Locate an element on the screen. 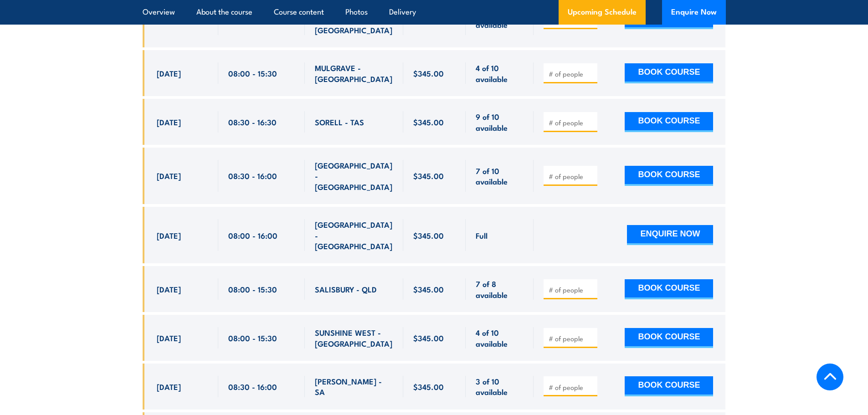 The height and width of the screenshot is (415, 868). span: 08:30 - 16:30 is located at coordinates (252, 121).